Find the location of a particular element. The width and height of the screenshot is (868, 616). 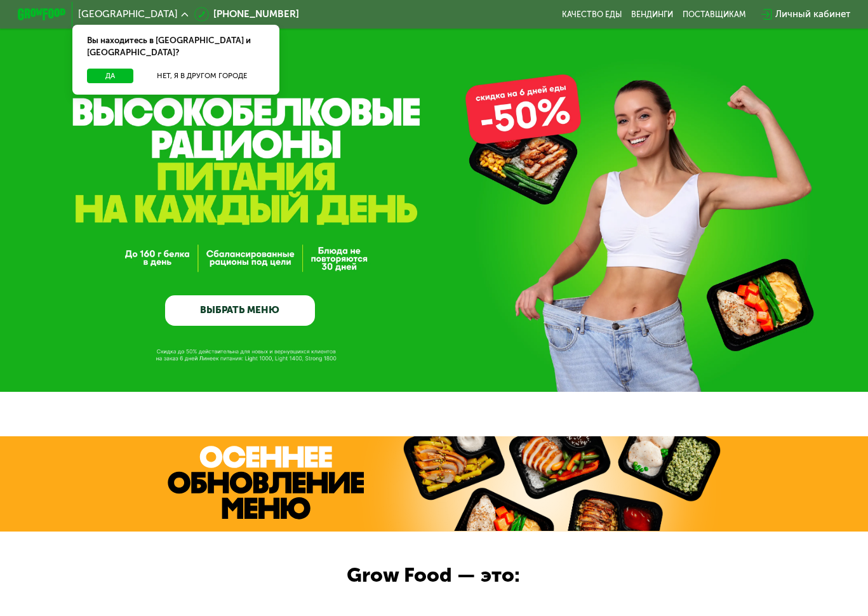

button: Нет, я в другом городе is located at coordinates (201, 75).